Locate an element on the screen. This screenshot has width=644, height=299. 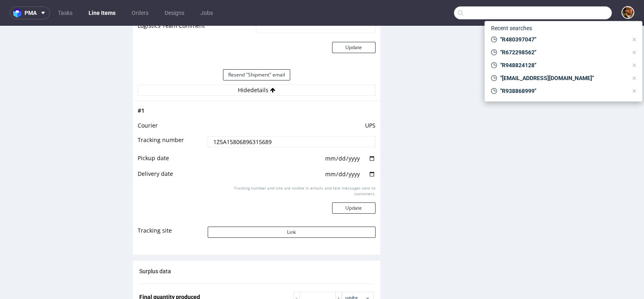
a: Link is located at coordinates (292, 205).